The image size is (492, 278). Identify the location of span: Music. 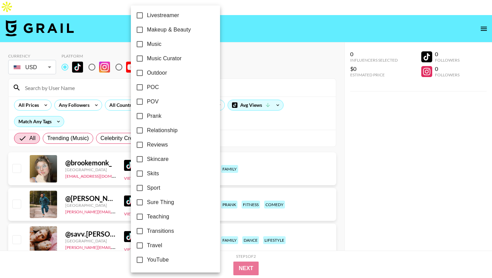
(154, 44).